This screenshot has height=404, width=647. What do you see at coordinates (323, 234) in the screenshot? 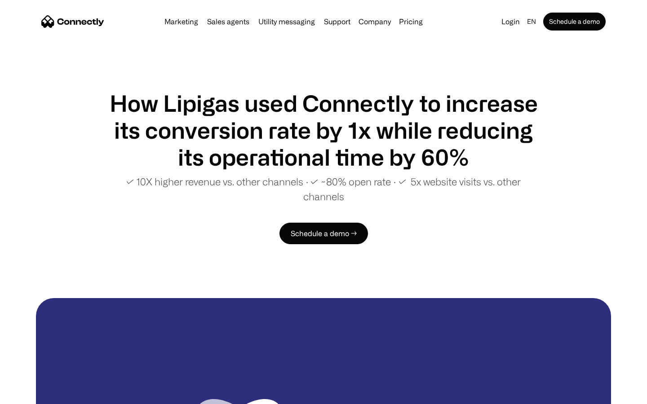
I see `a: Schedule a demo →` at bounding box center [323, 234].